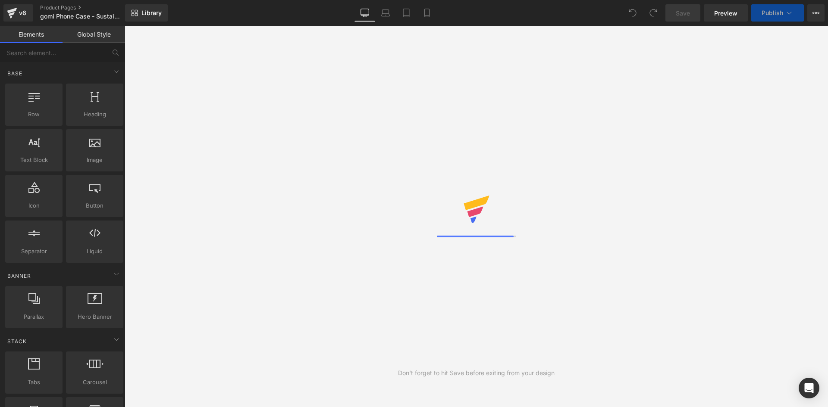  Describe the element at coordinates (34, 382) in the screenshot. I see `span: Tabs` at that location.